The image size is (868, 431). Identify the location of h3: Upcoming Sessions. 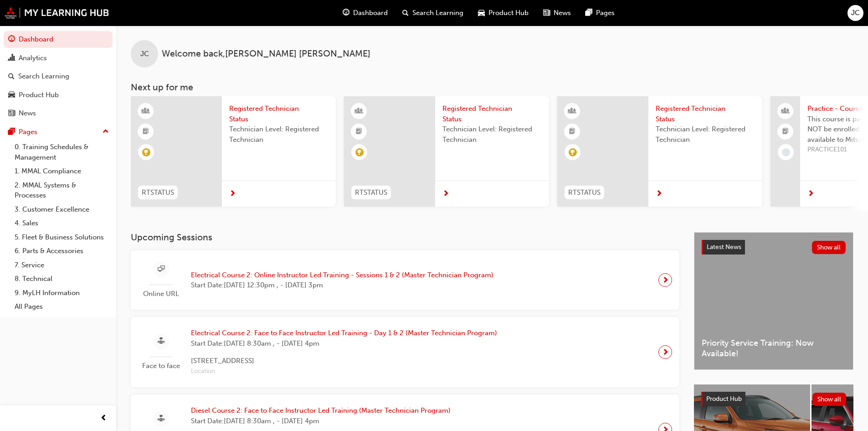
(405, 237).